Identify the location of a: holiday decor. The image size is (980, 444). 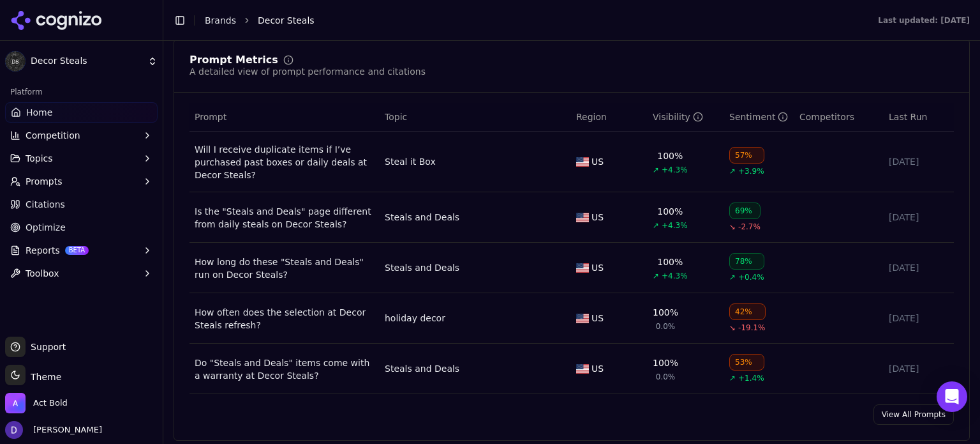
(415, 318).